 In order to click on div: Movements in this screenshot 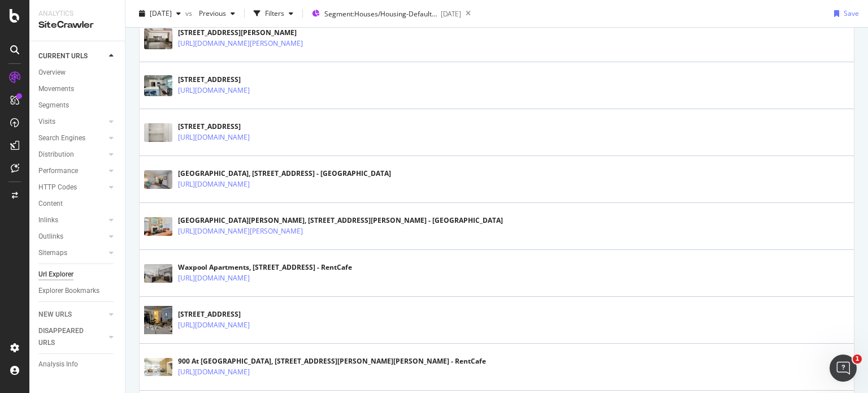, I will do `click(56, 89)`.